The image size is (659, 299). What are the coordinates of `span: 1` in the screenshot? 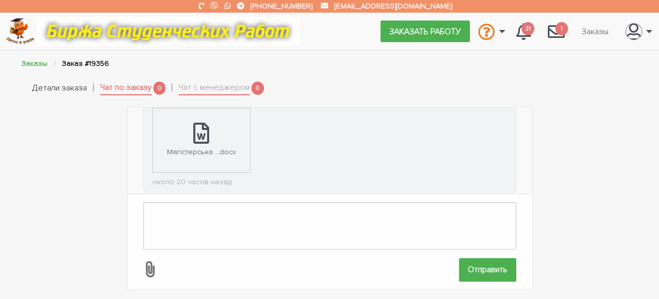 It's located at (562, 28).